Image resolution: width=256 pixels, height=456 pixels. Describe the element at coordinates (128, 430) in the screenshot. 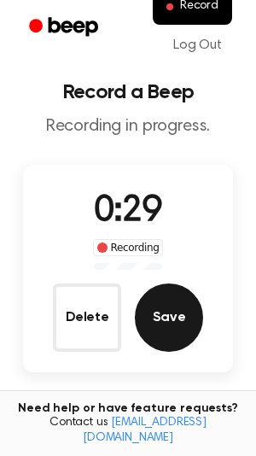

I see `span: Contact us` at that location.